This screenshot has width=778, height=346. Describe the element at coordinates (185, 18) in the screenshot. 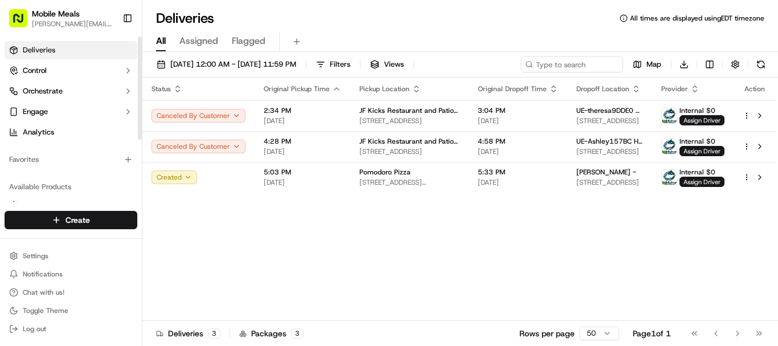

I see `h1: Deliveries` at that location.